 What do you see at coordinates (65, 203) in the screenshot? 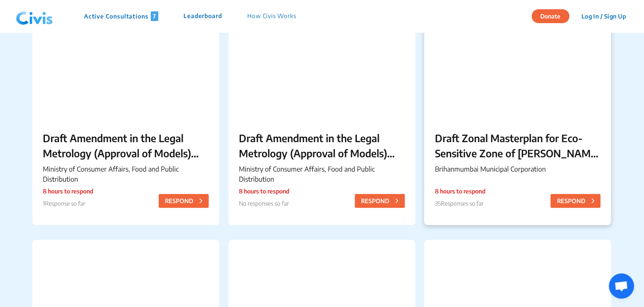
I see `span: Response so far` at bounding box center [65, 203].